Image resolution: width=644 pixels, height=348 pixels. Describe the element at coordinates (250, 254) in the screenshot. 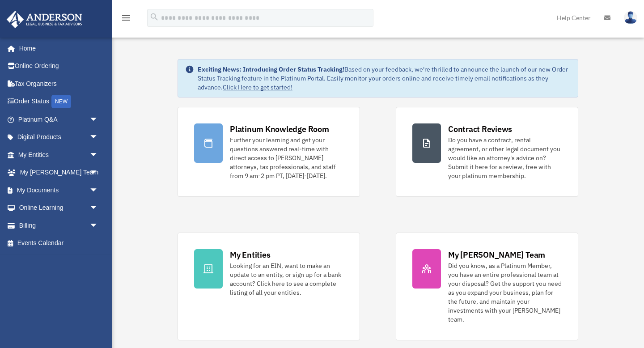

I see `div: My Entities` at that location.